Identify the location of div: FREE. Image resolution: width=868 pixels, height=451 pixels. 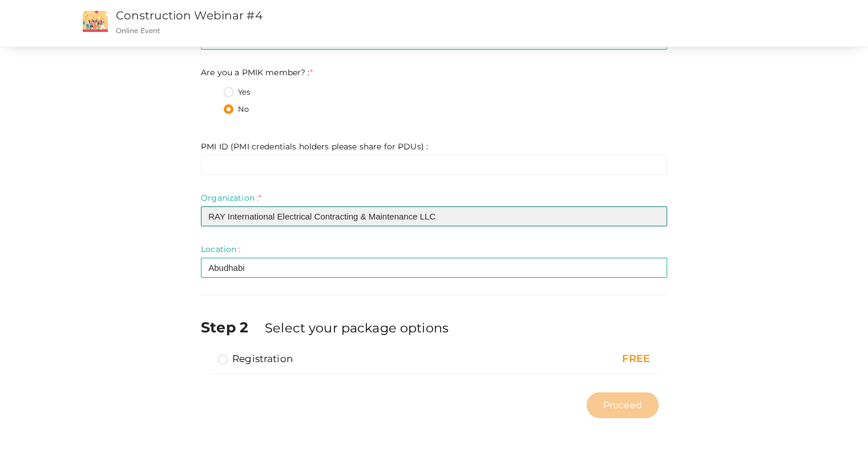
(585, 359).